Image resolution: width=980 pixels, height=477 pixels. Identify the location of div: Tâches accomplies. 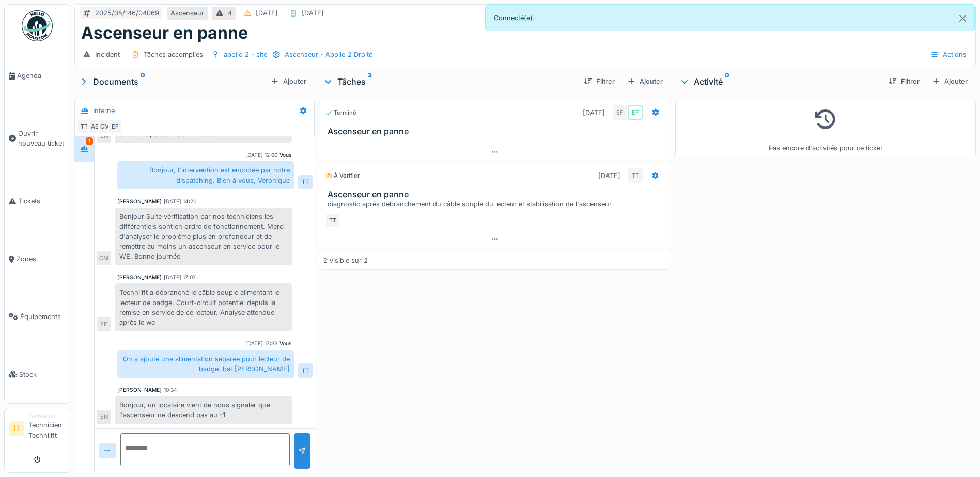
(173, 54).